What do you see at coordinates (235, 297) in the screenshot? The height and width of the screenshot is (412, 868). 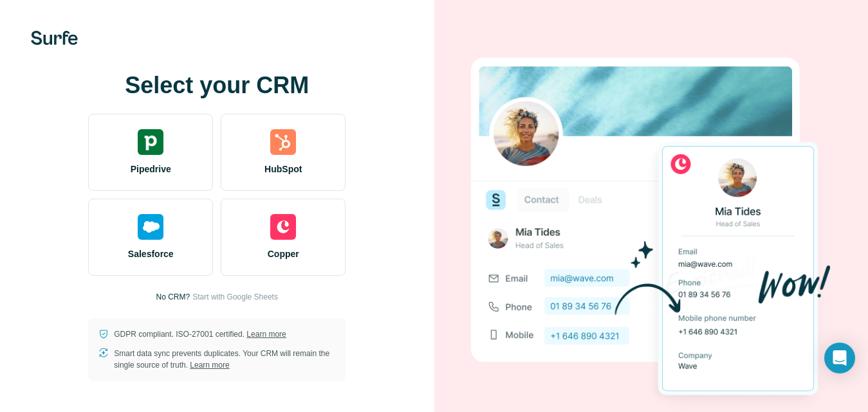 I see `button: Start with Google Sheets` at bounding box center [235, 297].